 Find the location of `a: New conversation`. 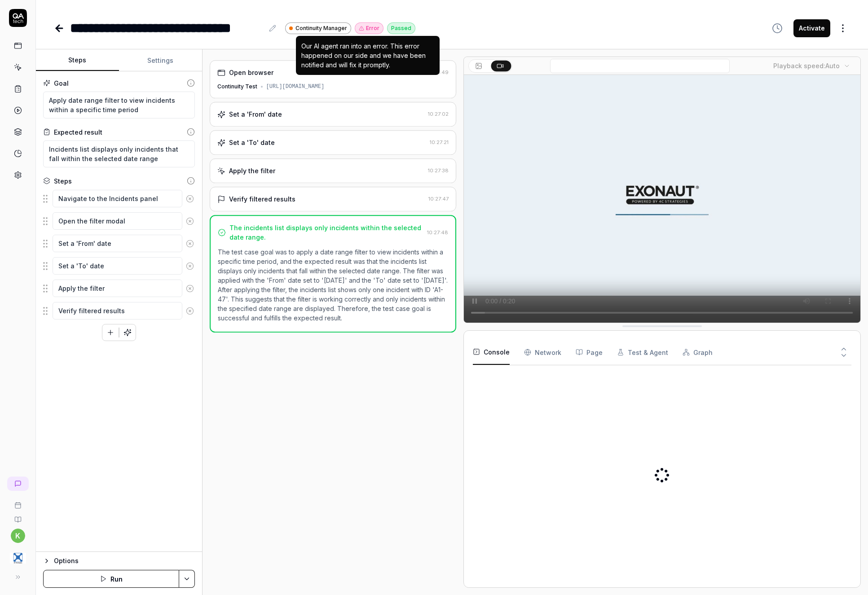

a: New conversation is located at coordinates (18, 483).